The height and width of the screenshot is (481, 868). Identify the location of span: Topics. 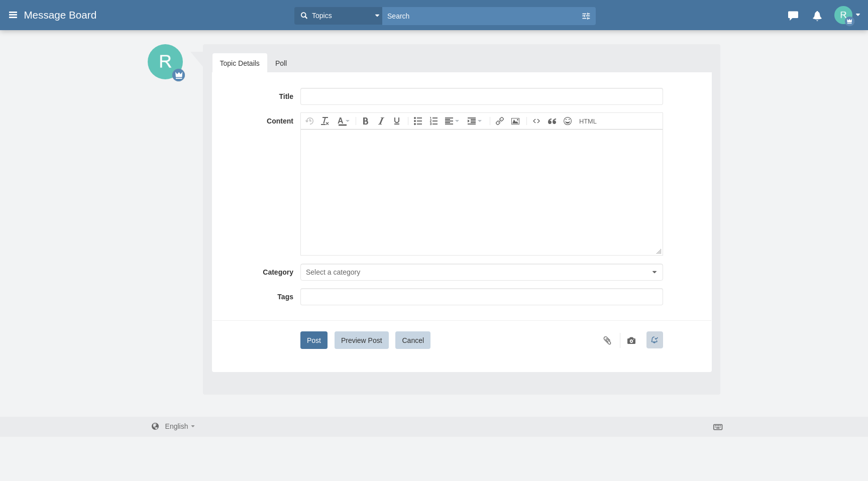
(321, 16).